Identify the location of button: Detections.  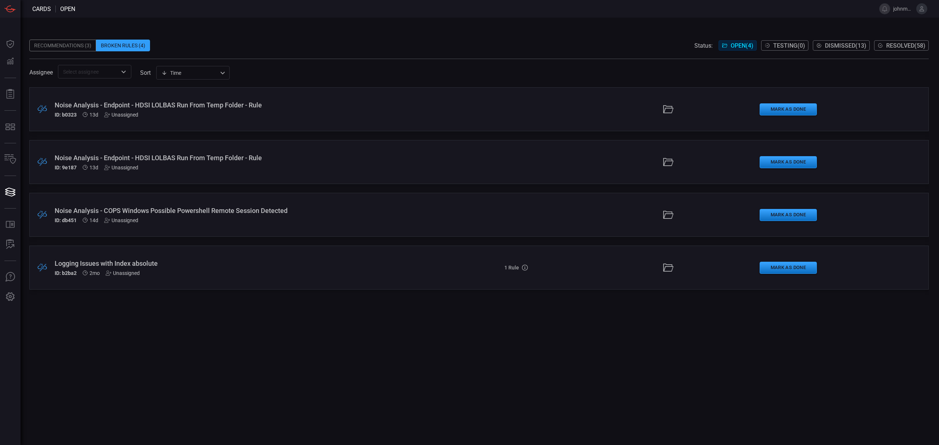
(10, 62).